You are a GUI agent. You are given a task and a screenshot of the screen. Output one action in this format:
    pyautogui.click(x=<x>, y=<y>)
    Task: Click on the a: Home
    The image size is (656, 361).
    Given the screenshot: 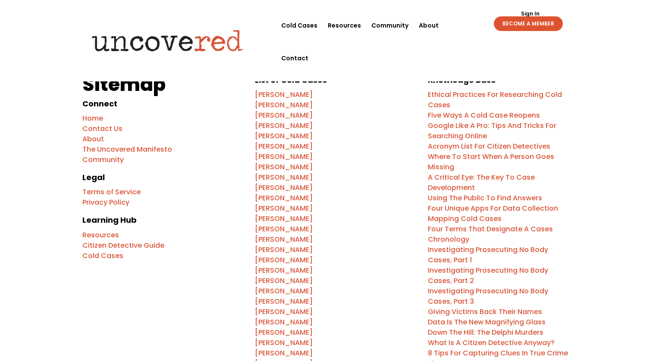 What is the action you would take?
    pyautogui.click(x=93, y=118)
    